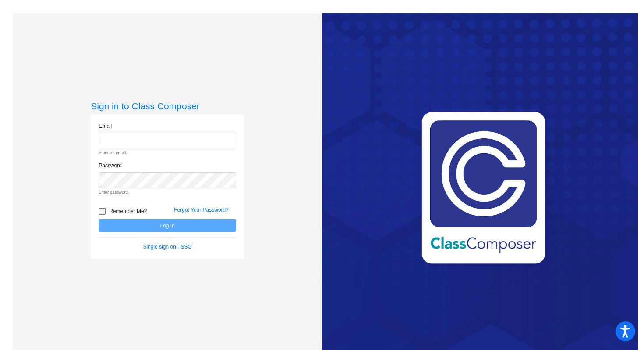 The image size is (644, 350). Describe the element at coordinates (110, 165) in the screenshot. I see `label: Password` at that location.